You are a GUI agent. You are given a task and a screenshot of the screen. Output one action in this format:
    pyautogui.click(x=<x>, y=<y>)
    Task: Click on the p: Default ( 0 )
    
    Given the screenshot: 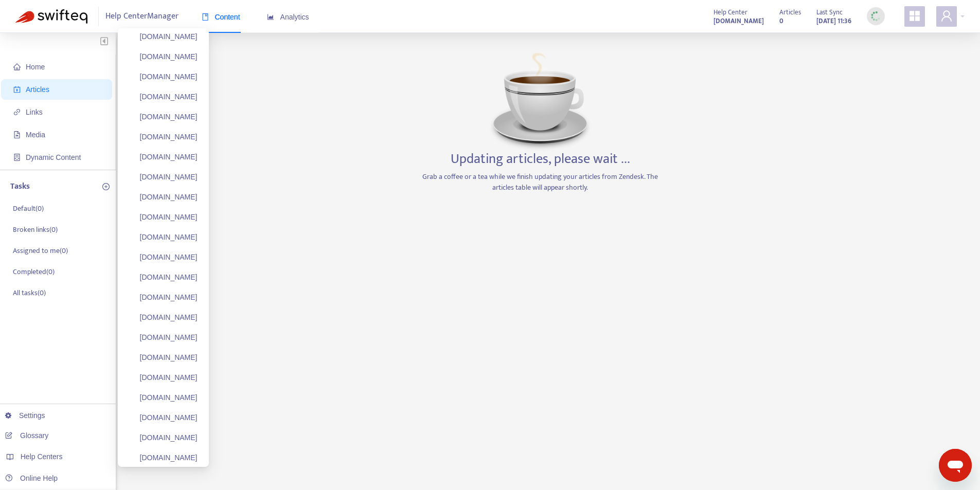 What is the action you would take?
    pyautogui.click(x=29, y=208)
    